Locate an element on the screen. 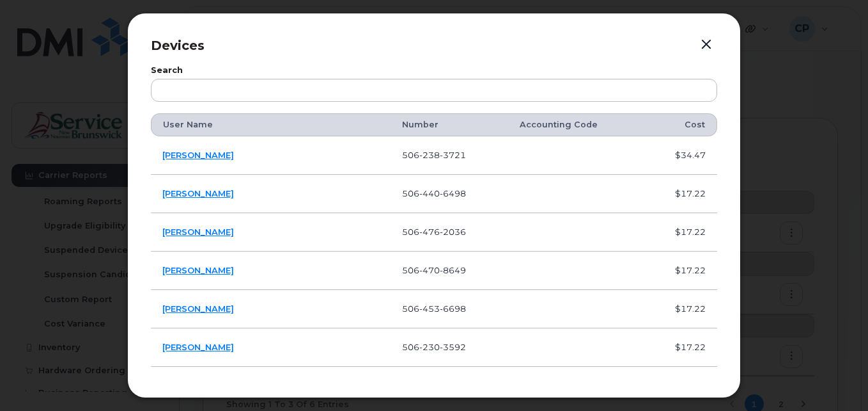  span: 8649 is located at coordinates (452, 270).